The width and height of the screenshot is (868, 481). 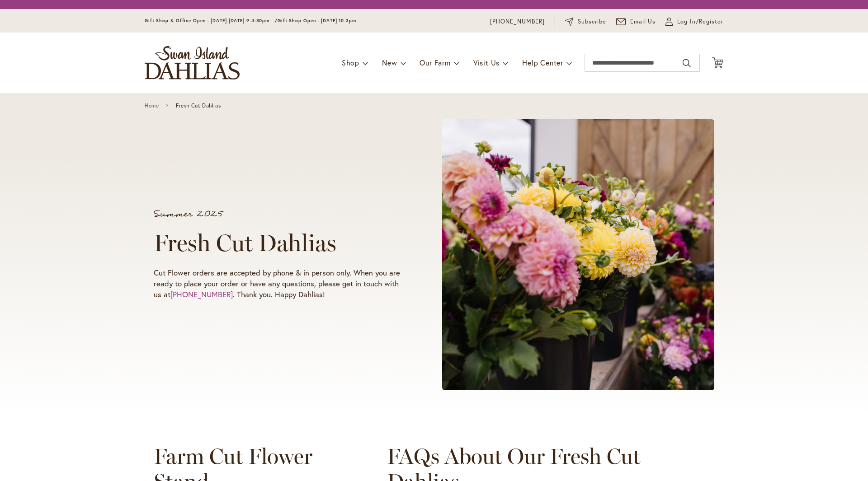 I want to click on a: Email Us, so click(x=636, y=22).